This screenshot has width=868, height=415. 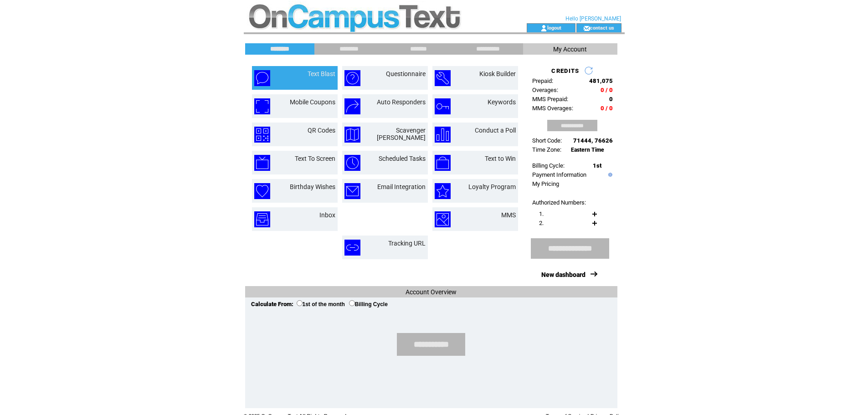 What do you see at coordinates (402, 158) in the screenshot?
I see `a: Scheduled Tasks` at bounding box center [402, 158].